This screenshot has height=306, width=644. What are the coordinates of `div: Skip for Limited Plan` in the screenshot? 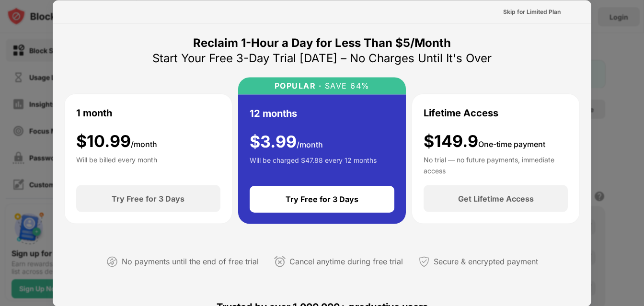 It's located at (531, 12).